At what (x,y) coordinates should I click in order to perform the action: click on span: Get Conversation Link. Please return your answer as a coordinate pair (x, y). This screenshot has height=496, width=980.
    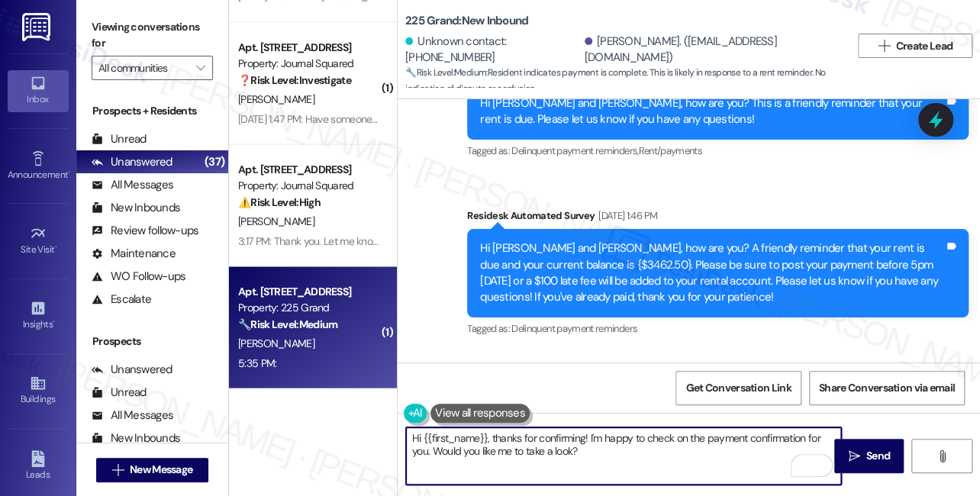
    Looking at the image, I should click on (738, 388).